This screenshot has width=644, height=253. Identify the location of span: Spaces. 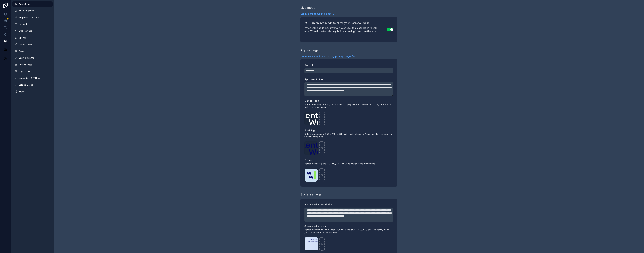
(23, 38).